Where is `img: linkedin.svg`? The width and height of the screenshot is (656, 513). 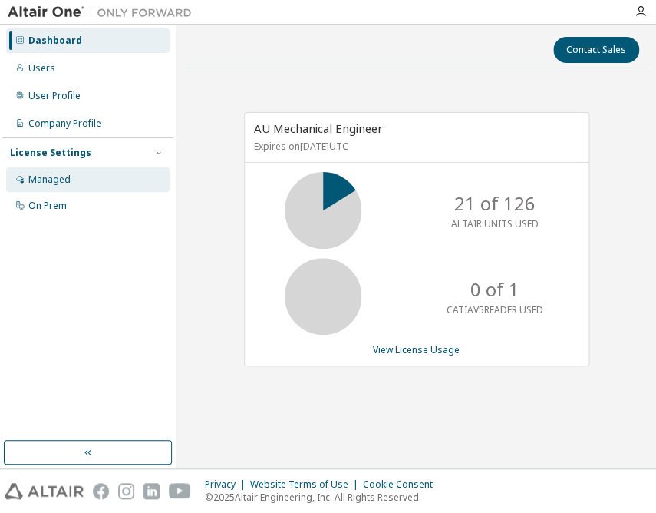
img: linkedin.svg is located at coordinates (151, 490).